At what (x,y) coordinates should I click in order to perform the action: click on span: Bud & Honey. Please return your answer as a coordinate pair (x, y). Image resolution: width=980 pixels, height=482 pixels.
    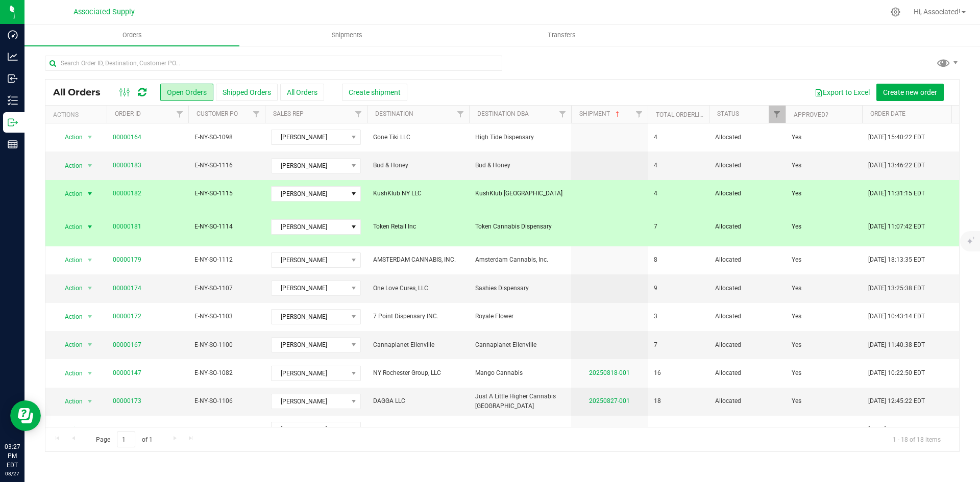
    Looking at the image, I should click on (520, 165).